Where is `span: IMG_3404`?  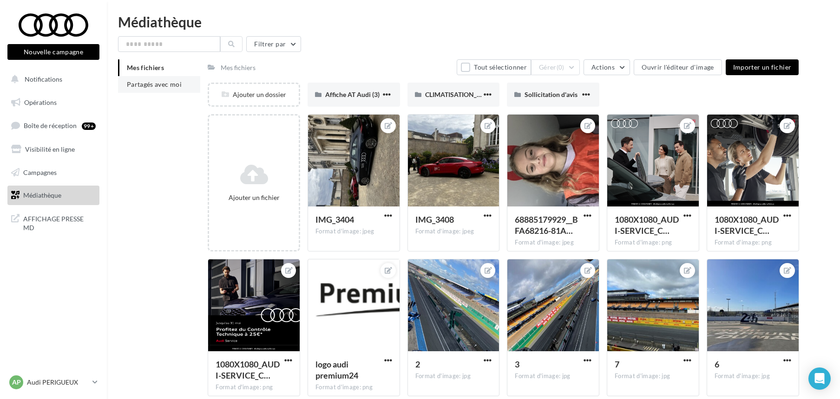
span: IMG_3404 is located at coordinates (334, 220).